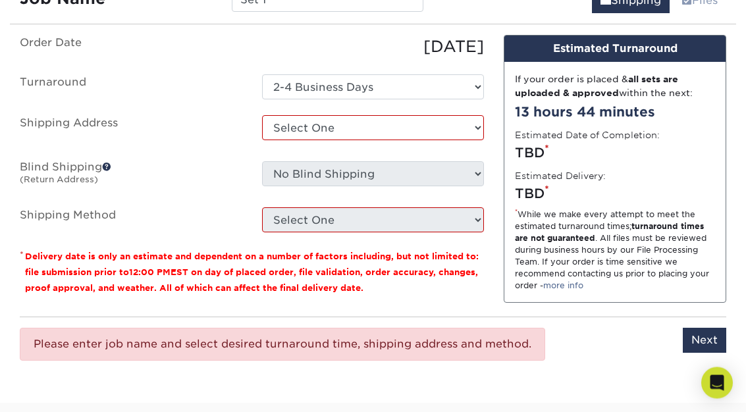 This screenshot has height=412, width=746. Describe the element at coordinates (704, 341) in the screenshot. I see `input: Next` at that location.